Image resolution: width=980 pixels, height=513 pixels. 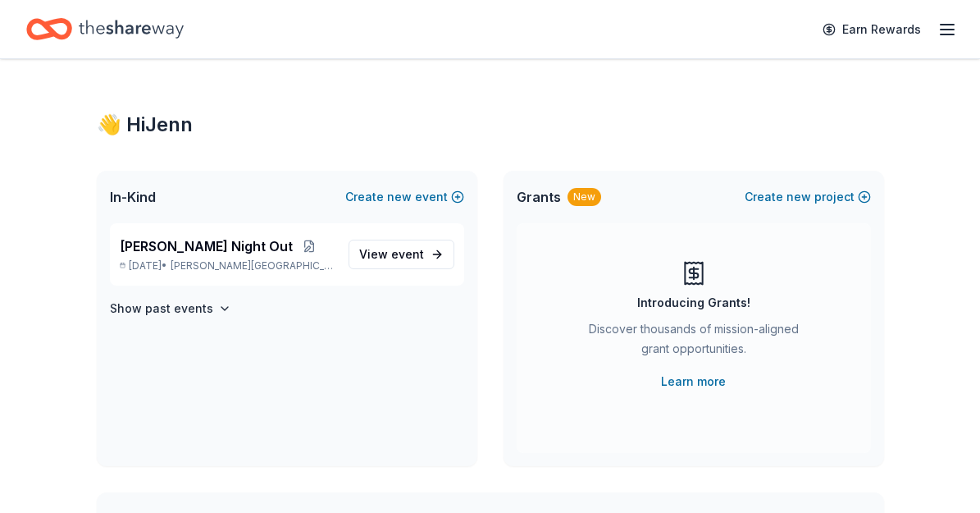 What do you see at coordinates (693, 303) in the screenshot?
I see `div: Introducing Grants!` at bounding box center [693, 303].